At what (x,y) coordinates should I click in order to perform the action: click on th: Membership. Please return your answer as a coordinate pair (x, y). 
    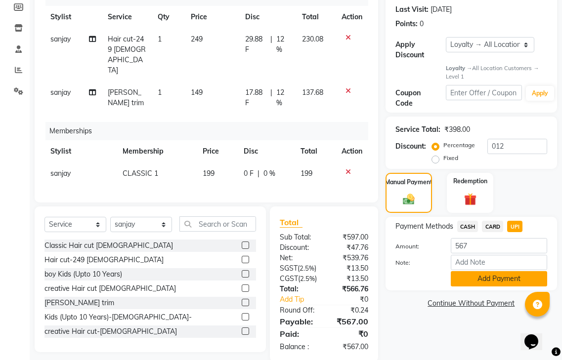
    Looking at the image, I should click on (157, 151).